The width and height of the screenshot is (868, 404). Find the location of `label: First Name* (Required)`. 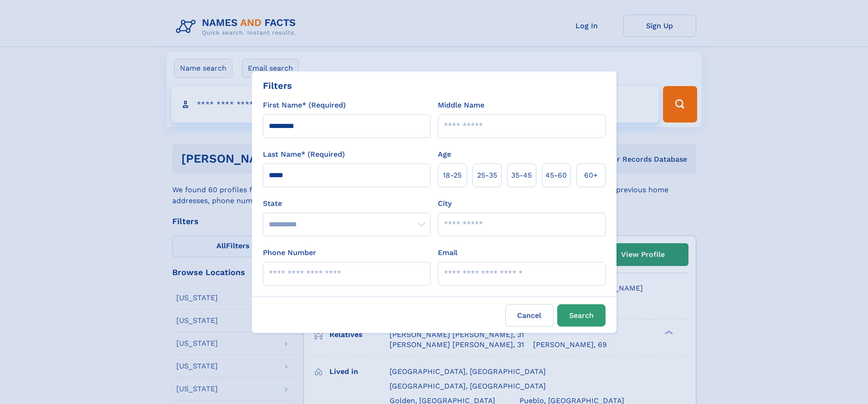

label: First Name* (Required) is located at coordinates (304, 105).